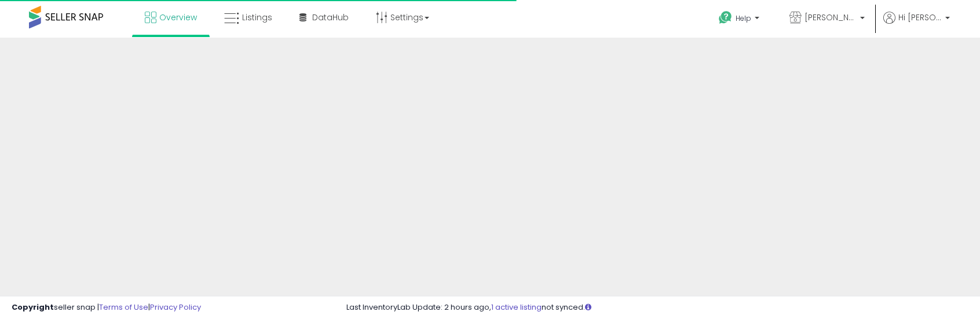 The width and height of the screenshot is (980, 319). Describe the element at coordinates (657, 307) in the screenshot. I see `div: Last InventoryLab Update: 2 hours ago, not synced.` at that location.